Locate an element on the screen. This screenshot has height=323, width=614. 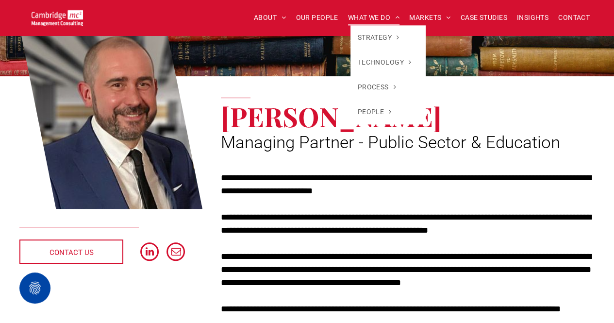
span: WHAT WE DO is located at coordinates (374, 17).